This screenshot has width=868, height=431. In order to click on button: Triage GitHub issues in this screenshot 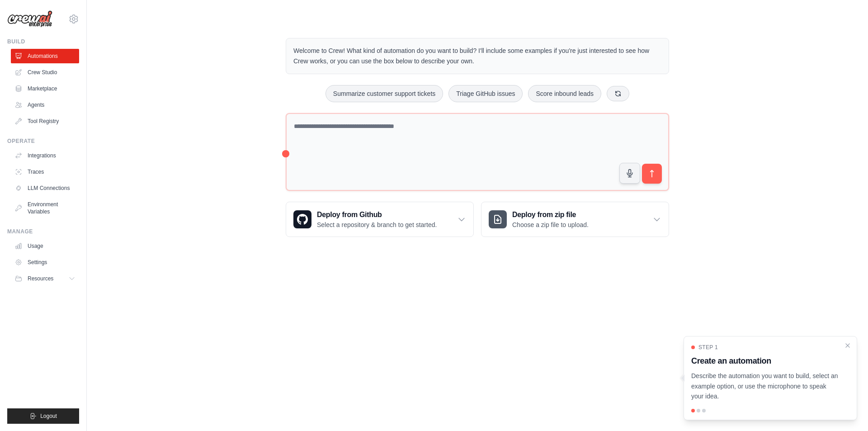, I will do `click(485, 93)`.